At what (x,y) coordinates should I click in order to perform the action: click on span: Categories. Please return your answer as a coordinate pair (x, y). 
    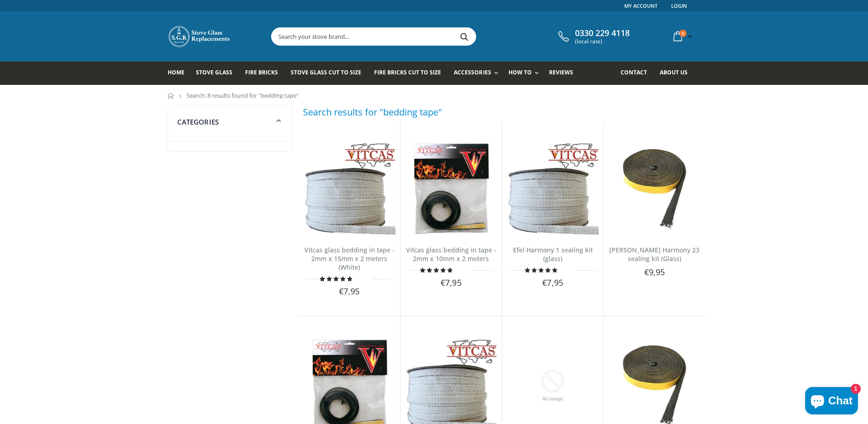
    Looking at the image, I should click on (198, 122).